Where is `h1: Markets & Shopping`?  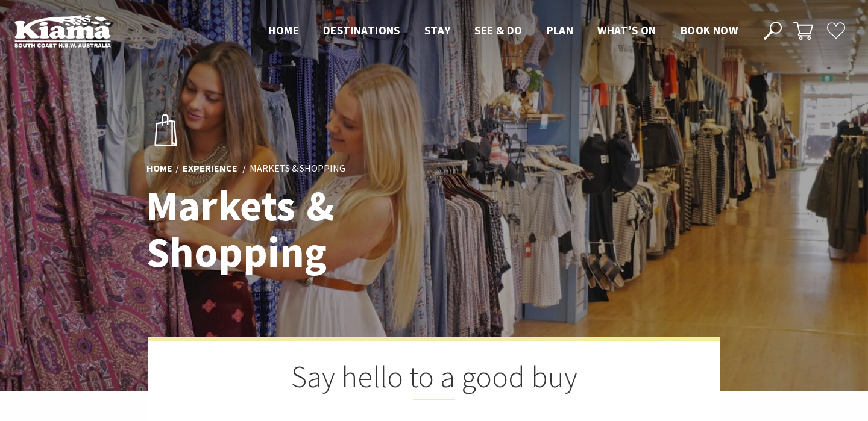 h1: Markets & Shopping is located at coordinates (317, 230).